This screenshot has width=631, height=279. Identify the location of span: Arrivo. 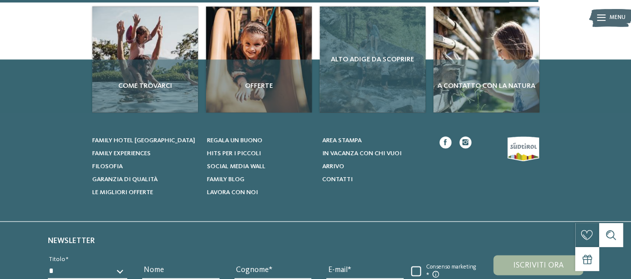
(333, 166).